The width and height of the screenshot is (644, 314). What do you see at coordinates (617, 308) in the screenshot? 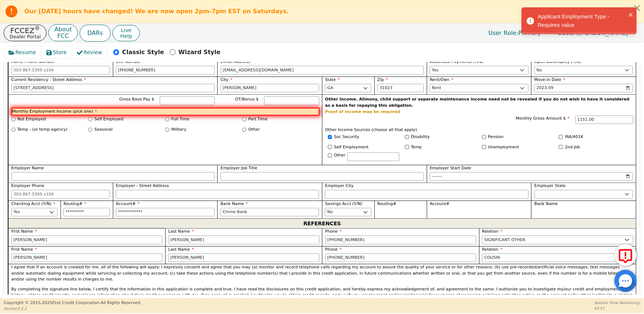
I see `p: 43:57` at bounding box center [617, 308].